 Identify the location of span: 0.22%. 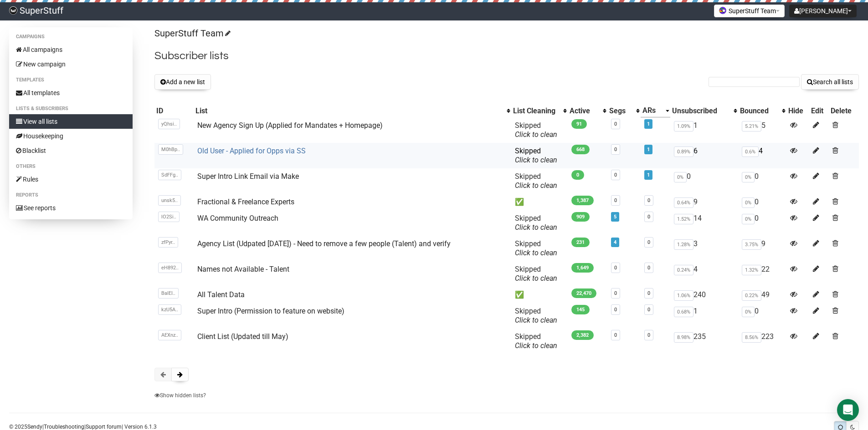
(751, 295).